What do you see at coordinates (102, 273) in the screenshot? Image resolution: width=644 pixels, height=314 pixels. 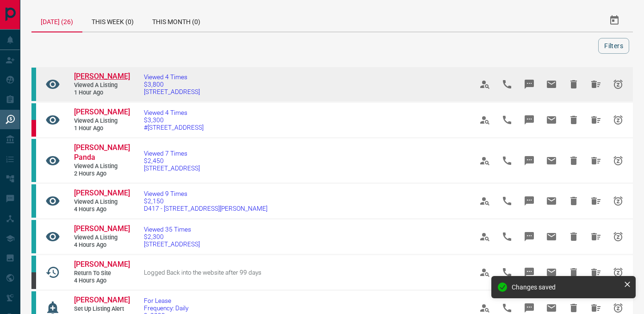 I see `span: Return to Site` at bounding box center [102, 273].